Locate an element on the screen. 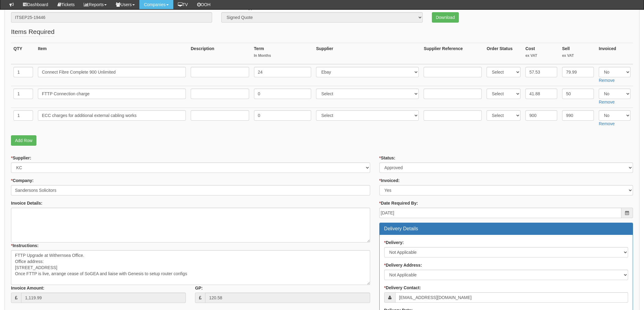  label: Supplier: is located at coordinates (21, 158).